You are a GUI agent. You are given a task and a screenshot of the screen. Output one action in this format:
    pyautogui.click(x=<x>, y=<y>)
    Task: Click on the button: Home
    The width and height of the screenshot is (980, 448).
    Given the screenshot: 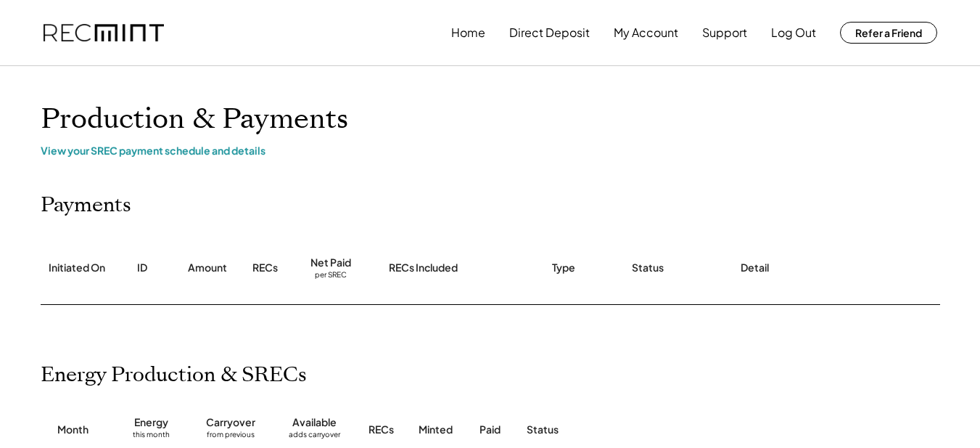 What is the action you would take?
    pyautogui.click(x=468, y=33)
    